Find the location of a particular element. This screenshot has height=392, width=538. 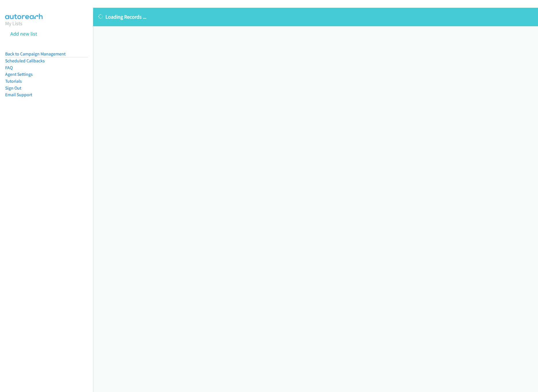

a: Tutorials is located at coordinates (14, 81).